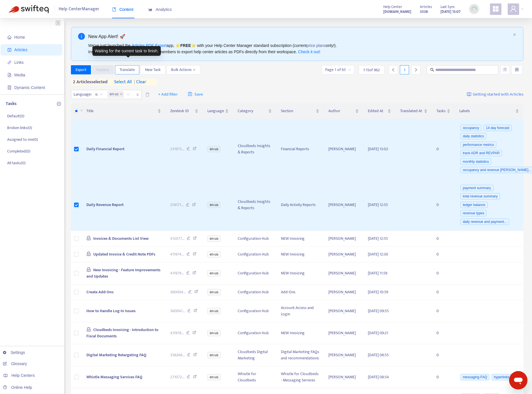 The image size is (532, 394). Describe the element at coordinates (183, 69) in the screenshot. I see `button: Bulk Actionsdown` at that location.